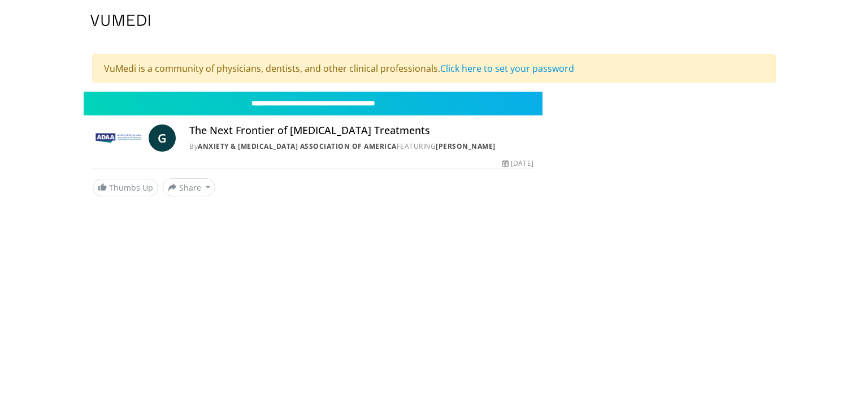 The height and width of the screenshot is (413, 868). I want to click on img: Anxiety & Depression Association of America, so click(118, 138).